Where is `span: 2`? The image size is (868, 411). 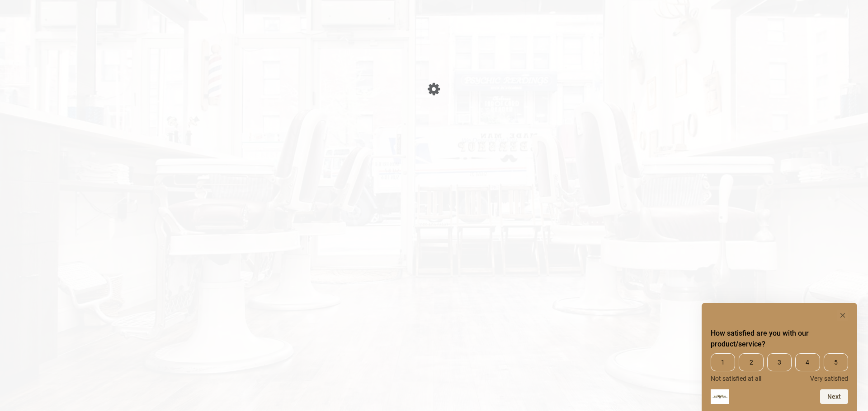
span: 2 is located at coordinates (751, 363).